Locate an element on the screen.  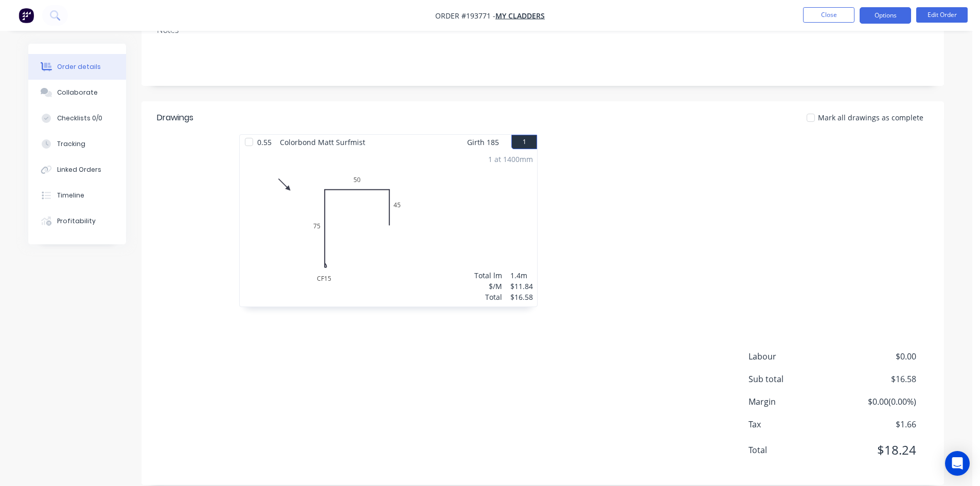
button: Checklists 0/0 is located at coordinates (77, 118).